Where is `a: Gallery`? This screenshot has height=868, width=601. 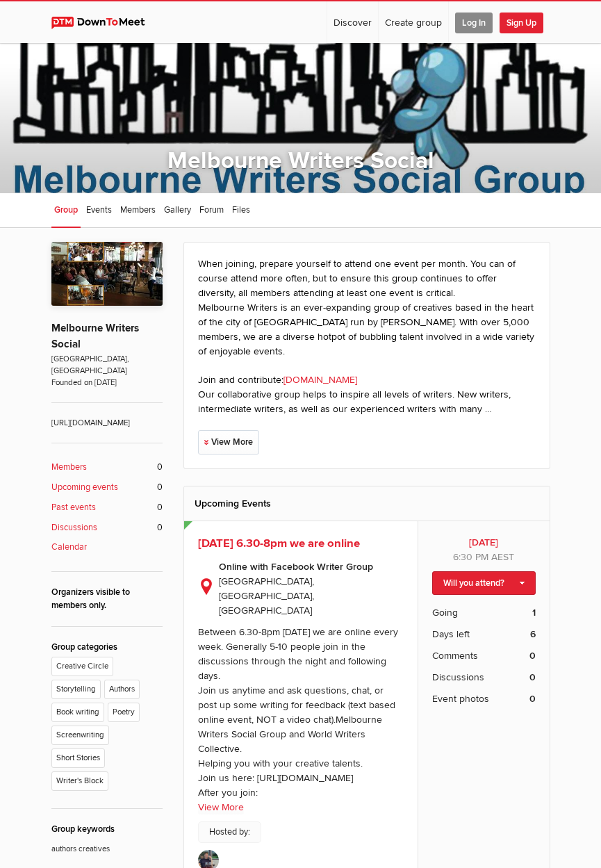 a: Gallery is located at coordinates (177, 211).